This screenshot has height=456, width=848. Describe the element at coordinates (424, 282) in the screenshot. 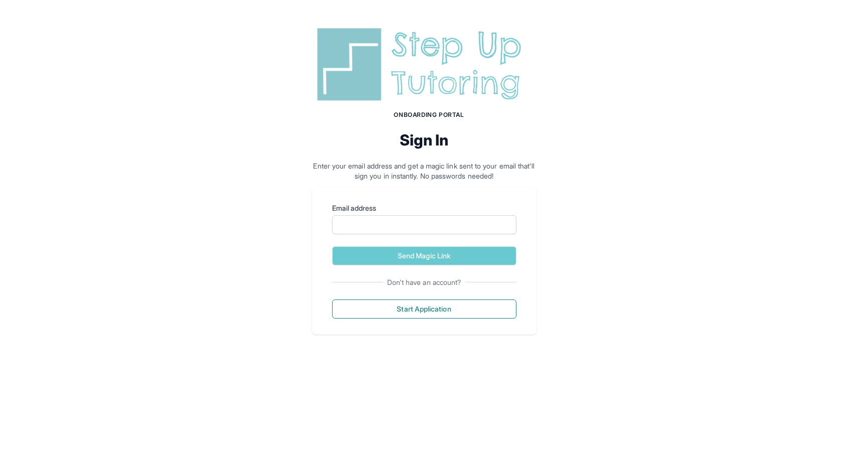

I see `span: Don't have an account?` at that location.